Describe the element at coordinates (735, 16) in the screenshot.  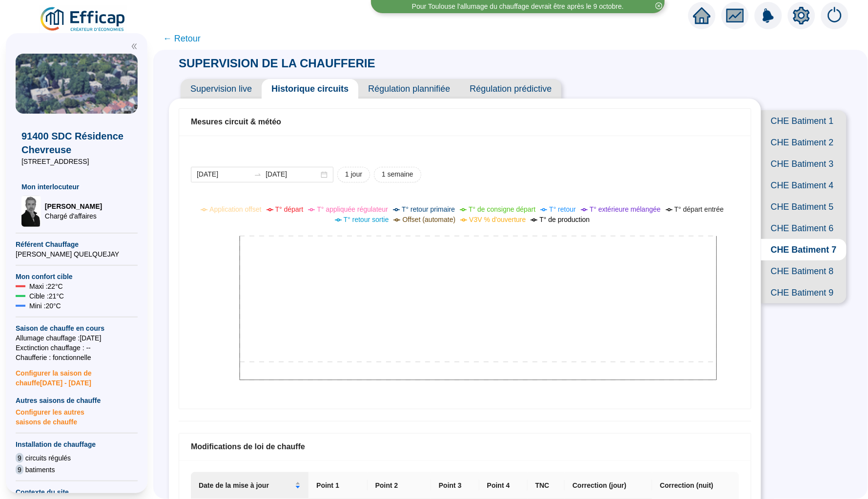
I see `span: fund` at that location.